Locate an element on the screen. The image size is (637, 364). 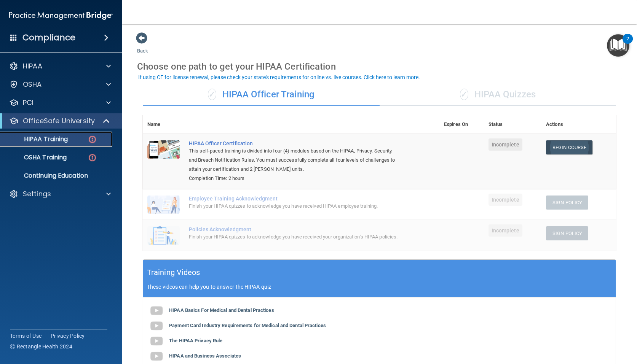
p: Continuing Education is located at coordinates (57, 176).